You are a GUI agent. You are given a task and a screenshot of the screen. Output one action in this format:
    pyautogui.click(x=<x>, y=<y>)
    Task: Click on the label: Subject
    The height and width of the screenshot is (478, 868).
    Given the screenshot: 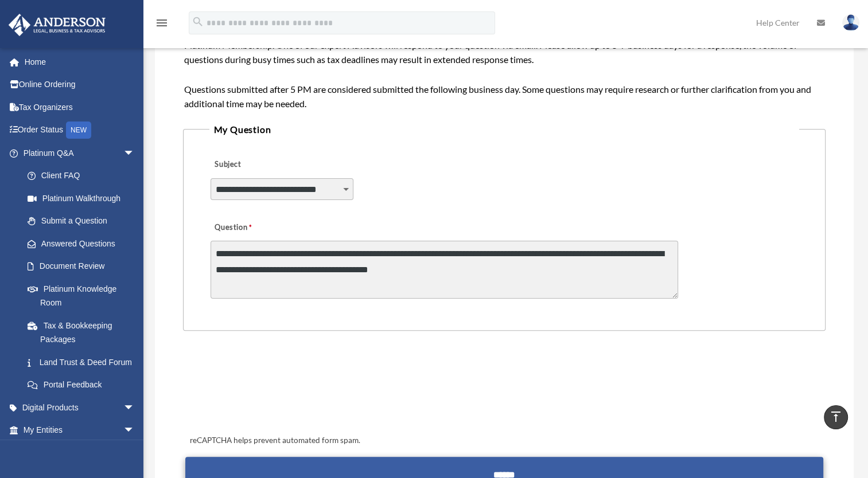 What is the action you would take?
    pyautogui.click(x=265, y=165)
    